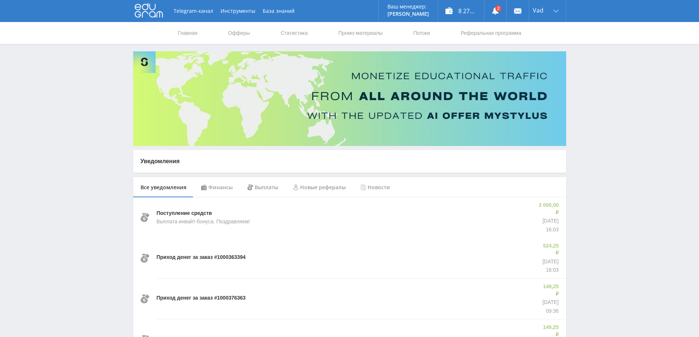 The height and width of the screenshot is (337, 699). Describe the element at coordinates (408, 7) in the screenshot. I see `p: Ваш менеджер:` at that location.